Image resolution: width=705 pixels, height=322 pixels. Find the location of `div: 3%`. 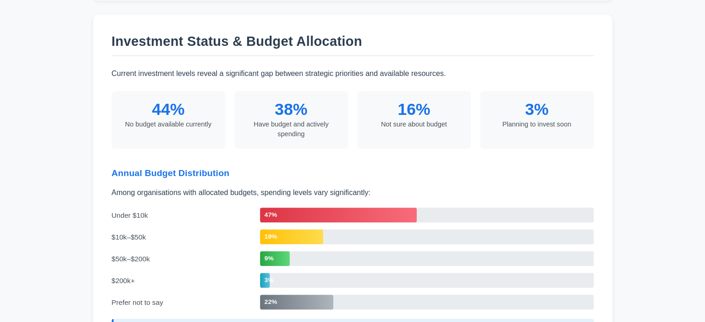

div: 3% is located at coordinates (536, 109).